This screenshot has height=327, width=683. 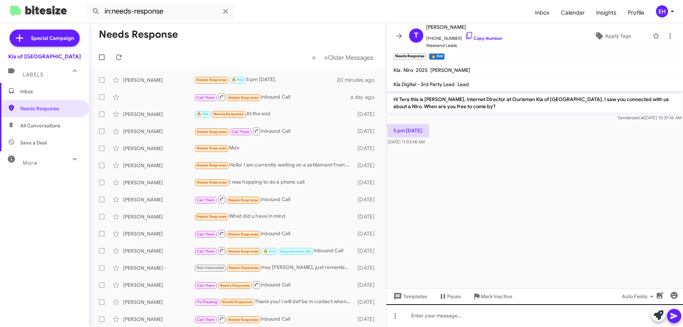 I want to click on h1: Needs Response, so click(x=138, y=35).